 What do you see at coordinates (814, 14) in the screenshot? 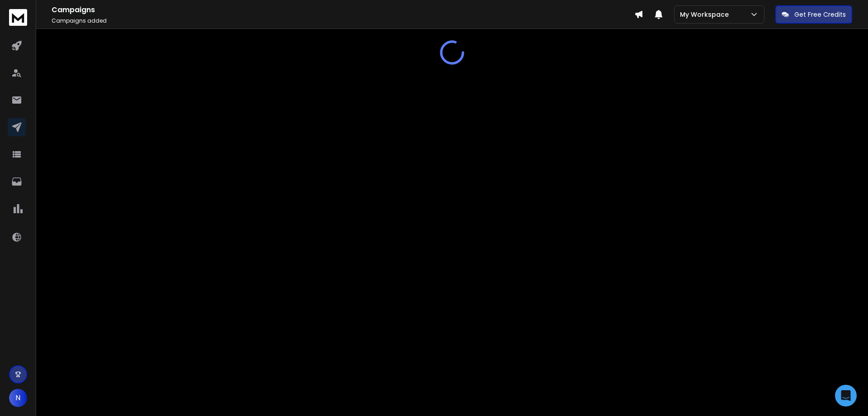
I see `button: Get Free Credits` at bounding box center [814, 14].